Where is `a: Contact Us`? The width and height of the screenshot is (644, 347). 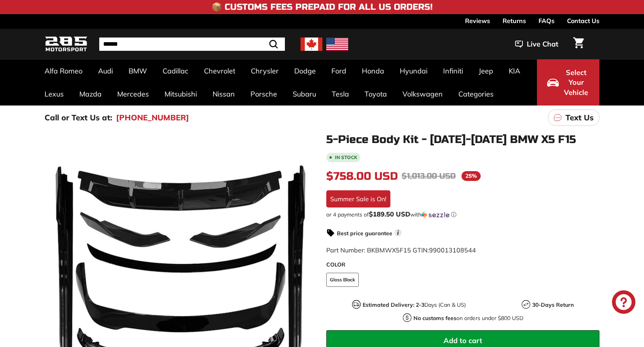
a: Contact Us is located at coordinates (583, 21).